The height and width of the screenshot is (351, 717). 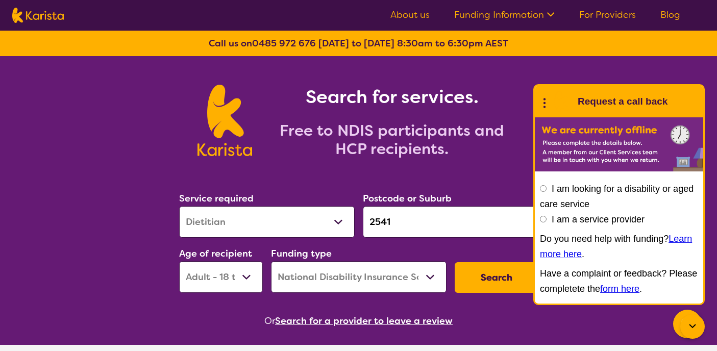 I want to click on p: Have a complaint or feedback? Please completete the ., so click(x=619, y=281).